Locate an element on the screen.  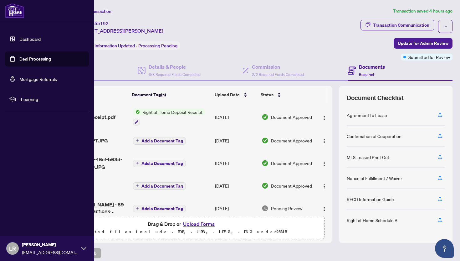
button: Update for Admin Review is located at coordinates (423, 43).